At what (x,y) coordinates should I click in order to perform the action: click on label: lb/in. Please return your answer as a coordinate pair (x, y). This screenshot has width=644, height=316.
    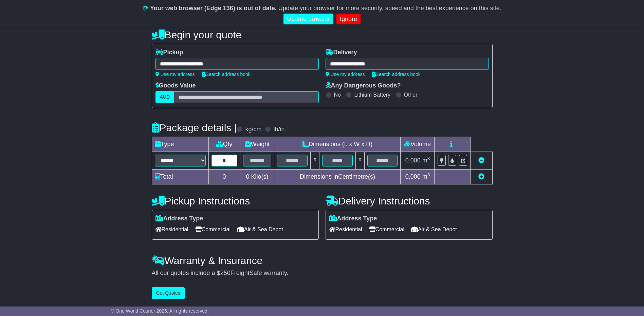
    Looking at the image, I should click on (279, 130).